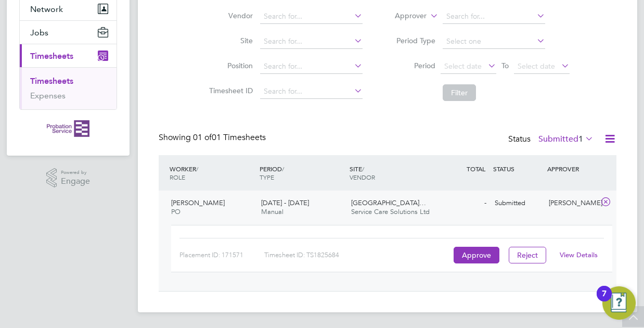 Image resolution: width=644 pixels, height=328 pixels. What do you see at coordinates (212, 173) in the screenshot?
I see `div: WORKER` at bounding box center [212, 173].